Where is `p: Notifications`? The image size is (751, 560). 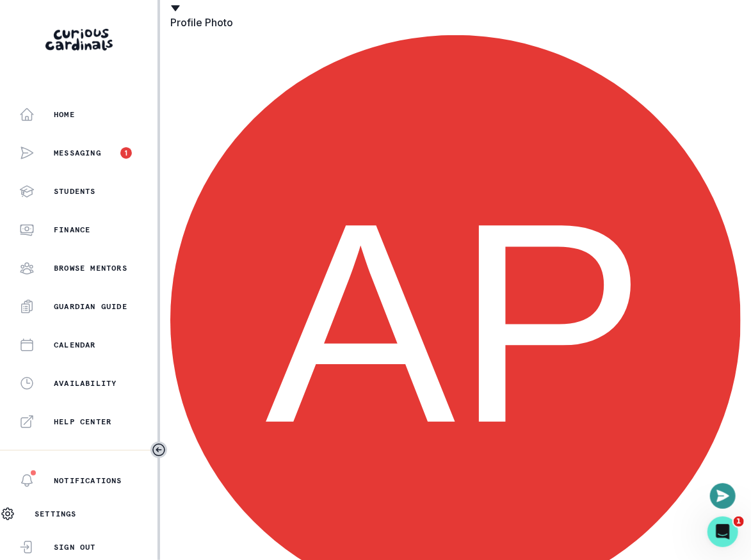
p: Notifications is located at coordinates (88, 480).